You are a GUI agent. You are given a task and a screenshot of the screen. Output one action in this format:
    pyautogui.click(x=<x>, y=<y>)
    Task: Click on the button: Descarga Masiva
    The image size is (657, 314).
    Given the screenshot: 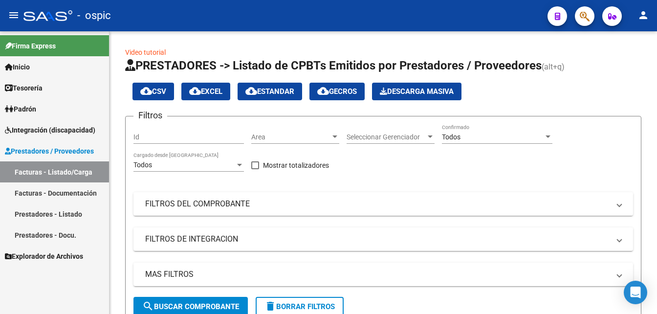 What is the action you would take?
    pyautogui.click(x=416, y=91)
    